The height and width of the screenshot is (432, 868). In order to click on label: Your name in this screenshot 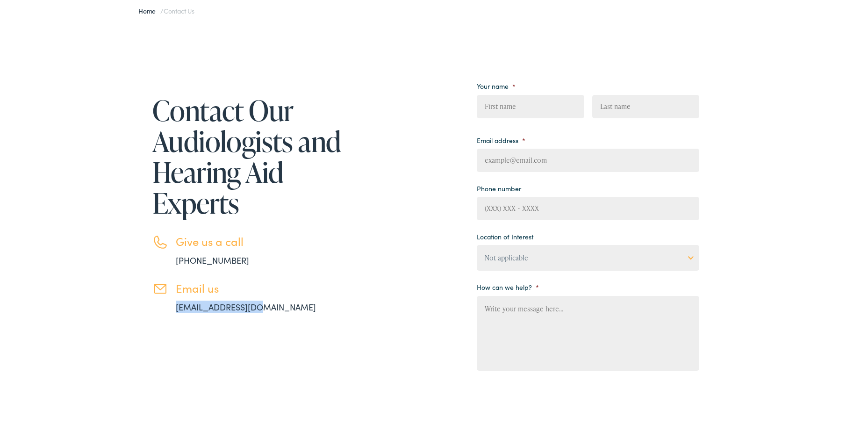, I will do `click(496, 84)`.